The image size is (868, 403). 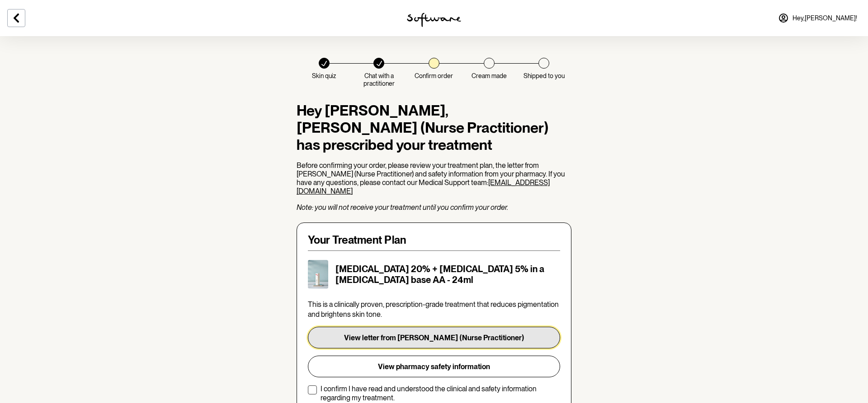 I want to click on p: Cream made, so click(x=489, y=76).